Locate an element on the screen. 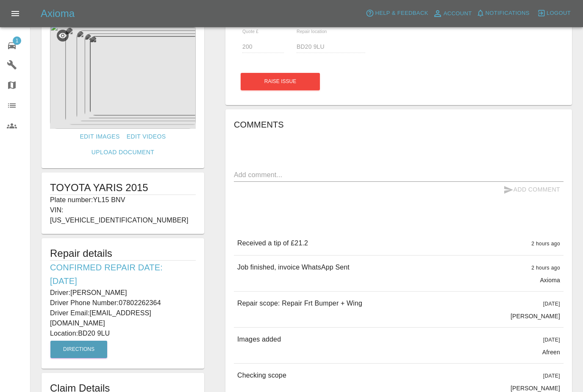  p: Plate number: YL15 BNV is located at coordinates (123, 200).